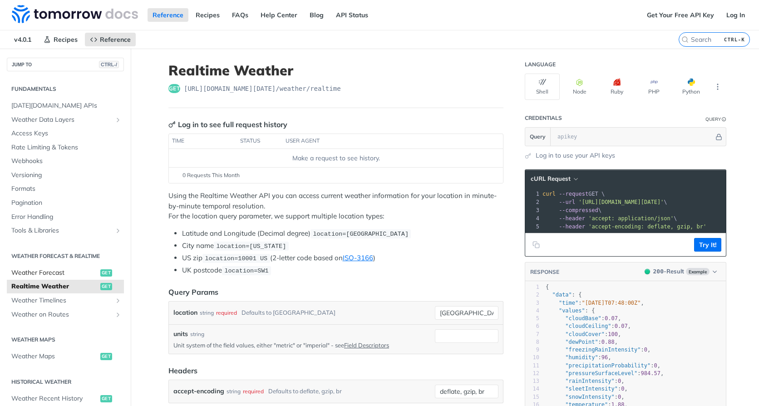 This screenshot has height=406, width=759. Describe the element at coordinates (578, 210) in the screenshot. I see `span: --compressed` at that location.